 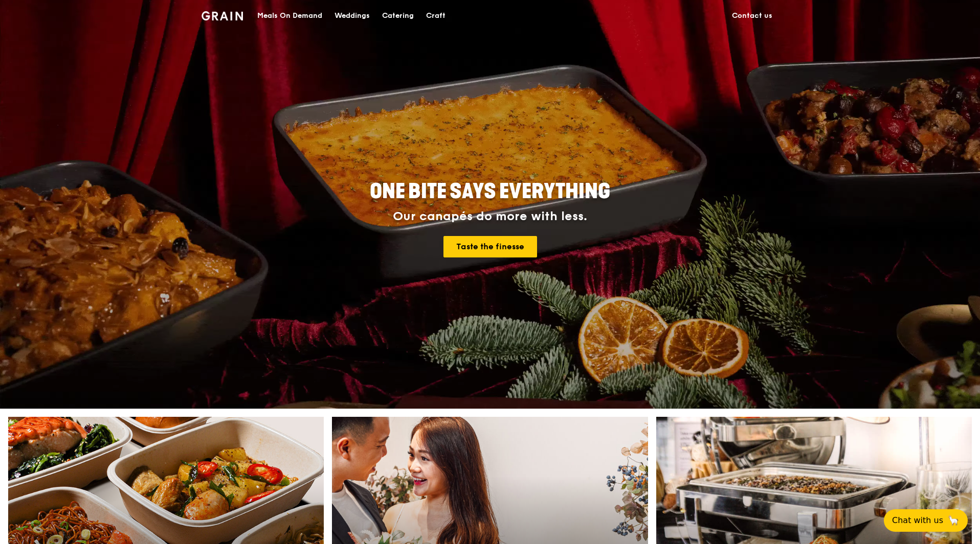 I want to click on a: Craft, so click(x=436, y=16).